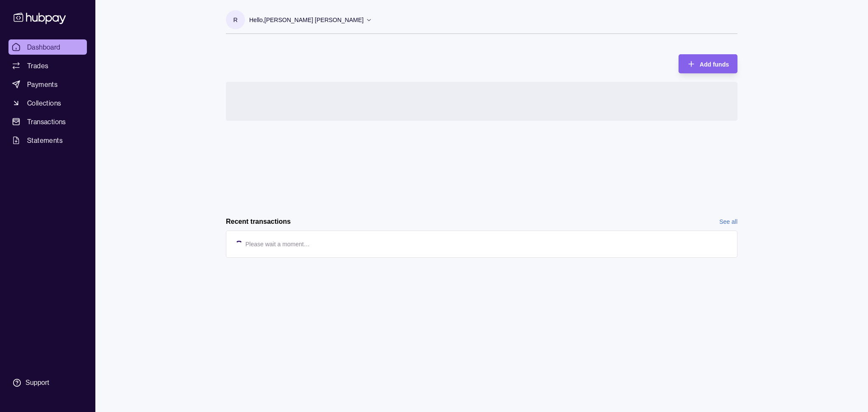  What do you see at coordinates (236, 20) in the screenshot?
I see `p: R` at bounding box center [236, 20].